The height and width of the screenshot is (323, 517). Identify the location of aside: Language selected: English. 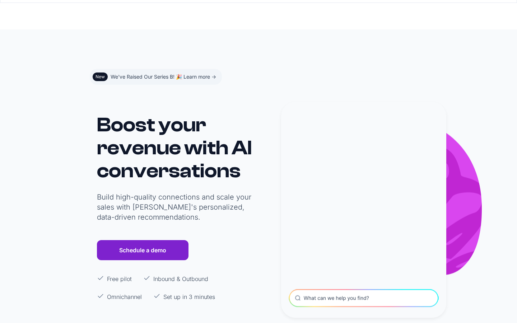
(25, 315).